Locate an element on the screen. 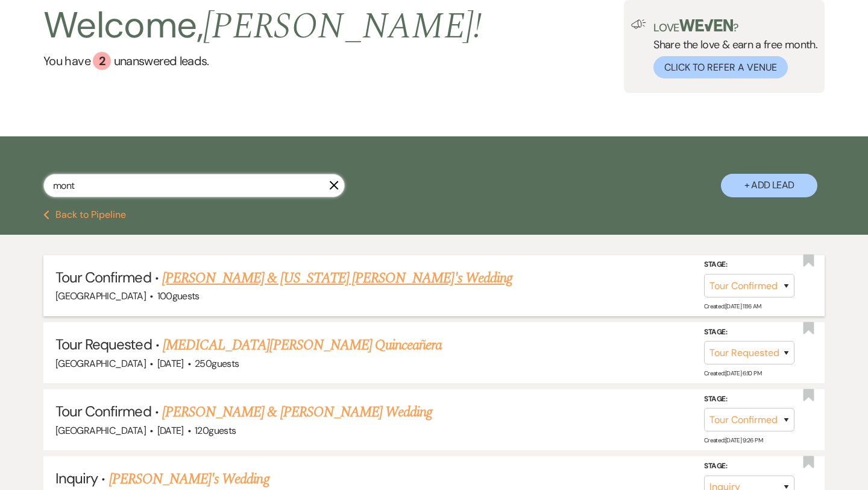 The image size is (868, 490). a: You have 2 unanswered leads. is located at coordinates (262, 61).